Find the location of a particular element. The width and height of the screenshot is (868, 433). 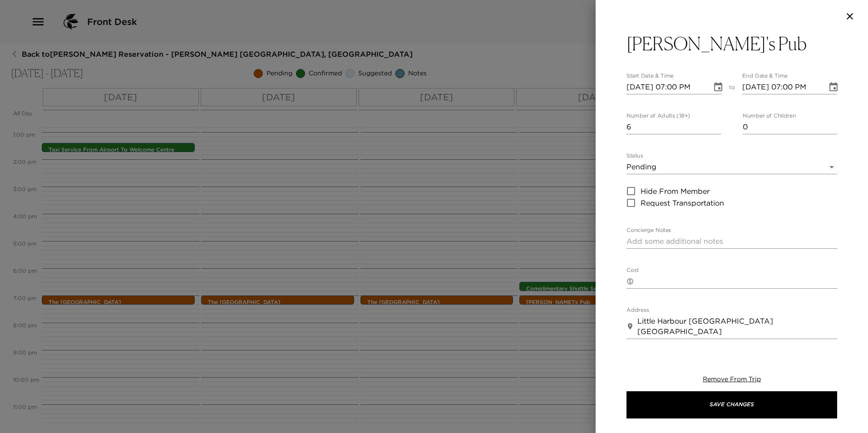

label: Cost is located at coordinates (632, 270).